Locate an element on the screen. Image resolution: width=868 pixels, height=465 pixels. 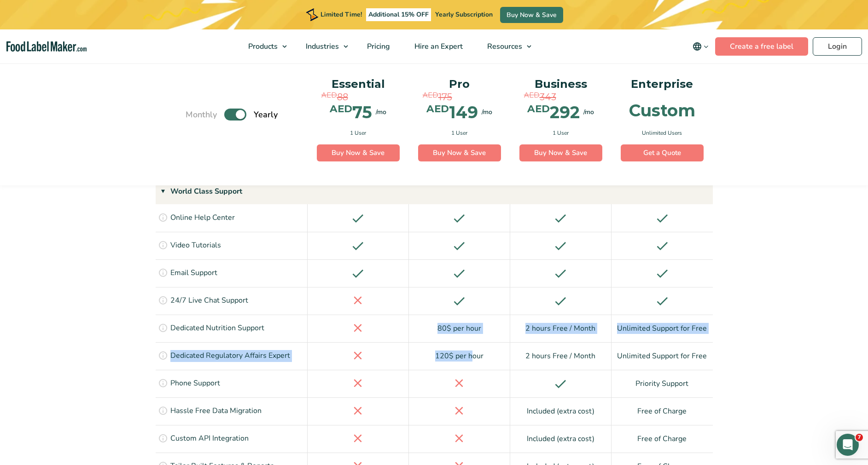
span: Yearly is located at coordinates (266, 115).